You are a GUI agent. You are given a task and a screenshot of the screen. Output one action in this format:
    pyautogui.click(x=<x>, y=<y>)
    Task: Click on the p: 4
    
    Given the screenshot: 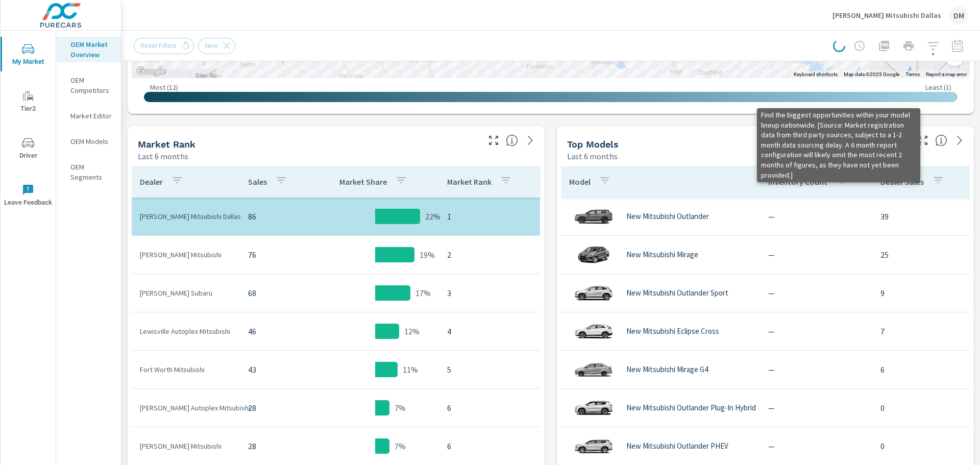 What is the action you would take?
    pyautogui.click(x=489, y=332)
    